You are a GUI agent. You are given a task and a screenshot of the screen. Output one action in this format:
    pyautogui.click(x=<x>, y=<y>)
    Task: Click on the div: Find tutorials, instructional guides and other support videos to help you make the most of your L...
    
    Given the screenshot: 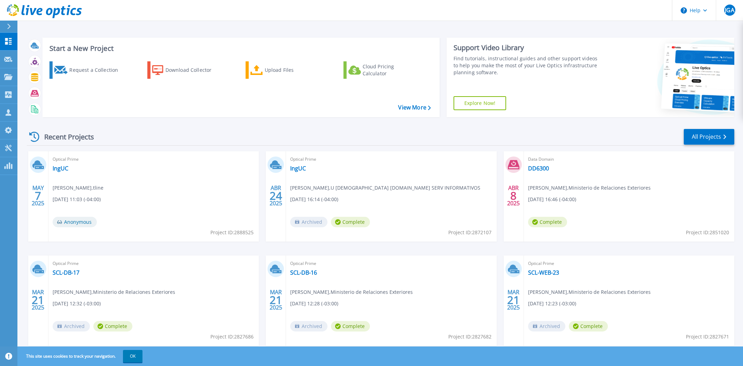 What is the action you would take?
    pyautogui.click(x=528, y=66)
    